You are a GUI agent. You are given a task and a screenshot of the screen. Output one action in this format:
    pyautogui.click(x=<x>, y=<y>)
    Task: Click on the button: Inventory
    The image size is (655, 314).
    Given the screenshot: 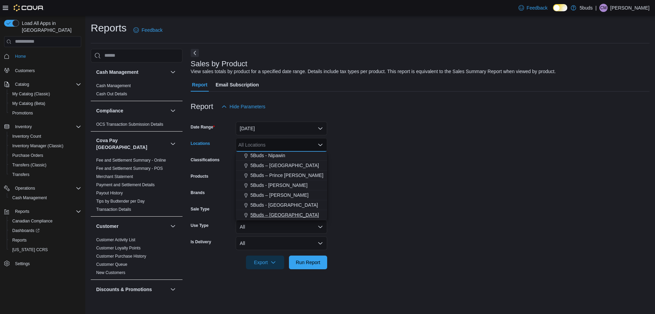 What is the action you would take?
    pyautogui.click(x=23, y=127)
    